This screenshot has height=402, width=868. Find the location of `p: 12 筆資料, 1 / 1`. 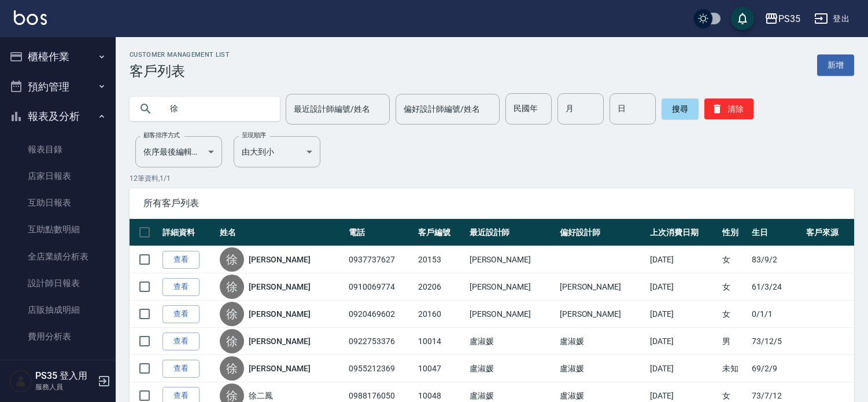

p: 12 筆資料, 1 / 1 is located at coordinates (491, 178).